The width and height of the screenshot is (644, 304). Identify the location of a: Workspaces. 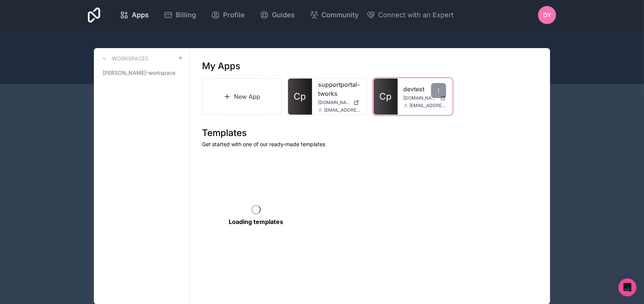
(124, 58).